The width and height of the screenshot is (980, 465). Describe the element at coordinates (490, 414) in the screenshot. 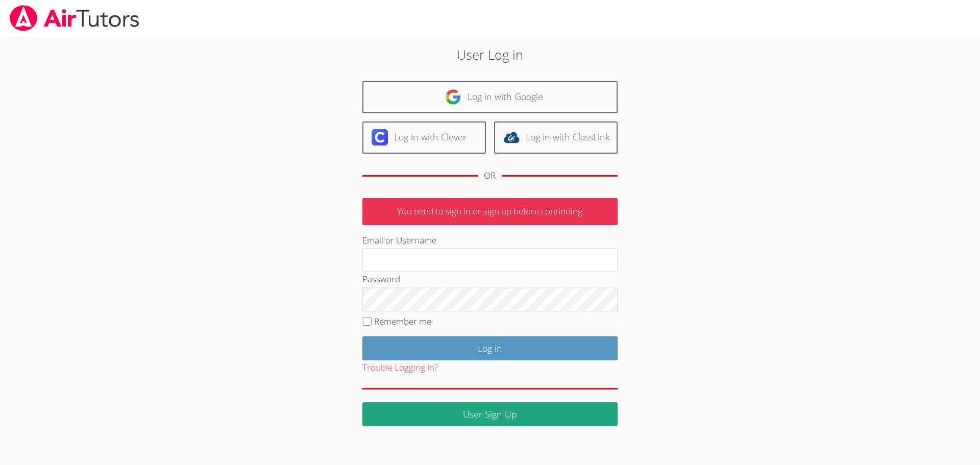

I see `a: User Sign Up` at that location.